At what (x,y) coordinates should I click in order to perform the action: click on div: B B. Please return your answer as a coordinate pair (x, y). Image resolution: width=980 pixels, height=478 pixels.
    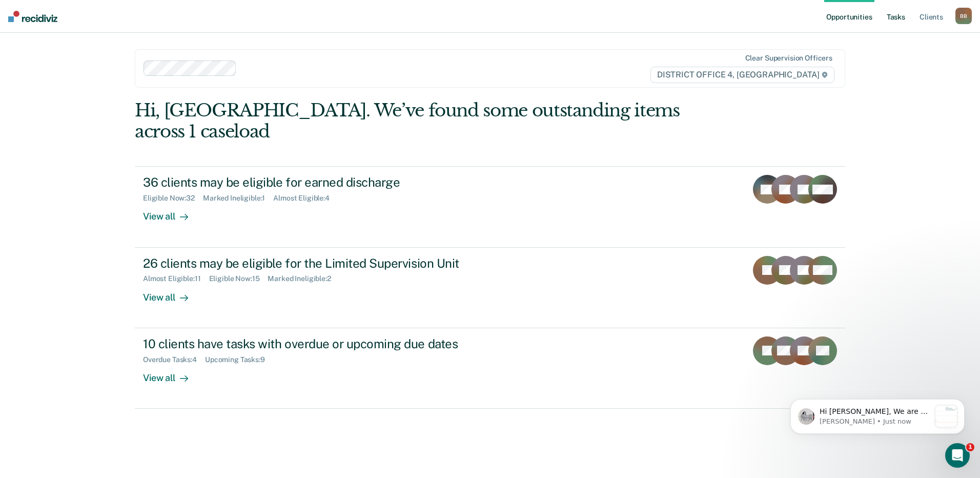
    Looking at the image, I should click on (964, 16).